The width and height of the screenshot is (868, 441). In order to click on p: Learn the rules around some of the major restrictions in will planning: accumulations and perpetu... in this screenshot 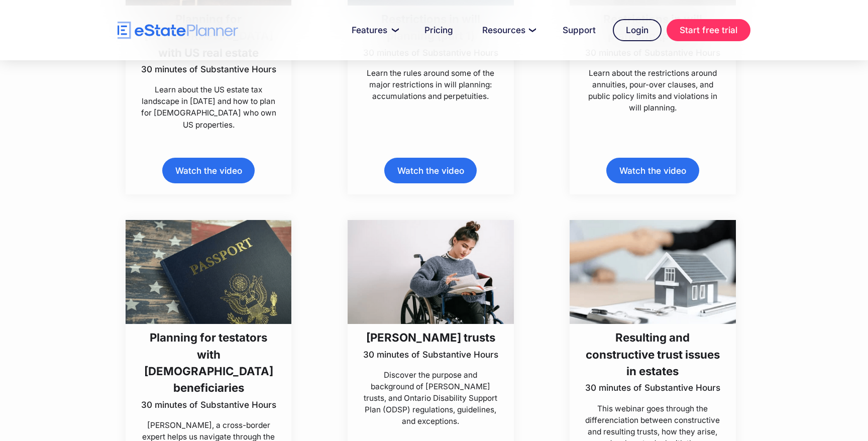, I will do `click(430, 84)`.